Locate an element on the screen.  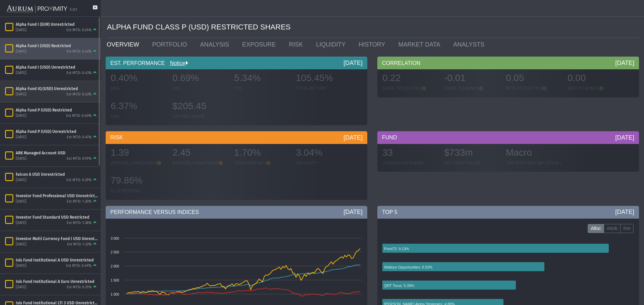
div: Est MTD: 1.32% is located at coordinates (79, 245).